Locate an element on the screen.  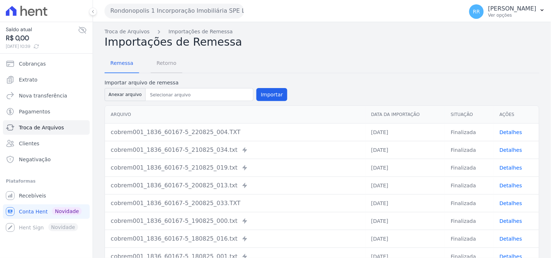
th: Data da Importação is located at coordinates (405, 115).